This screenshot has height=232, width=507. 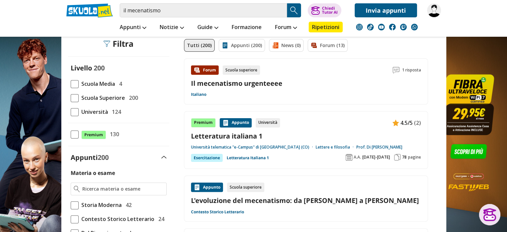 I want to click on img: Forum filtro contenuto, so click(x=314, y=45).